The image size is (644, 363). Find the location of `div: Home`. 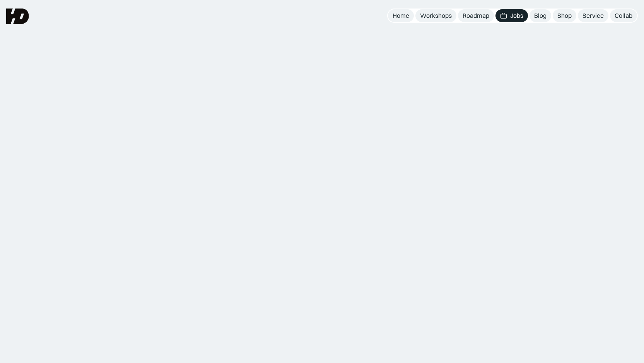

div: Home is located at coordinates (401, 15).